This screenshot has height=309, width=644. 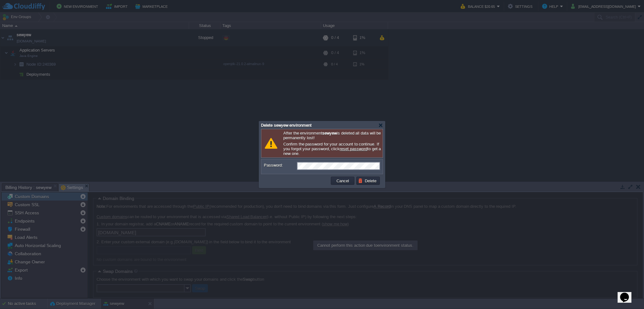 I want to click on p: Confirm the password for your account to continue. If you forgot your password, click to get a ne..., so click(x=332, y=149).